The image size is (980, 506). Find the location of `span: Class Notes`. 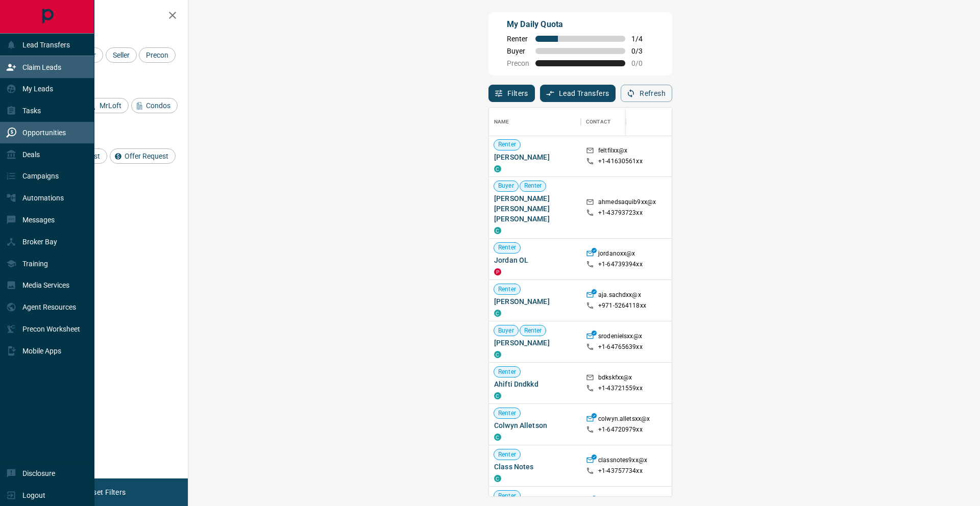

span: Class Notes is located at coordinates (535, 467).